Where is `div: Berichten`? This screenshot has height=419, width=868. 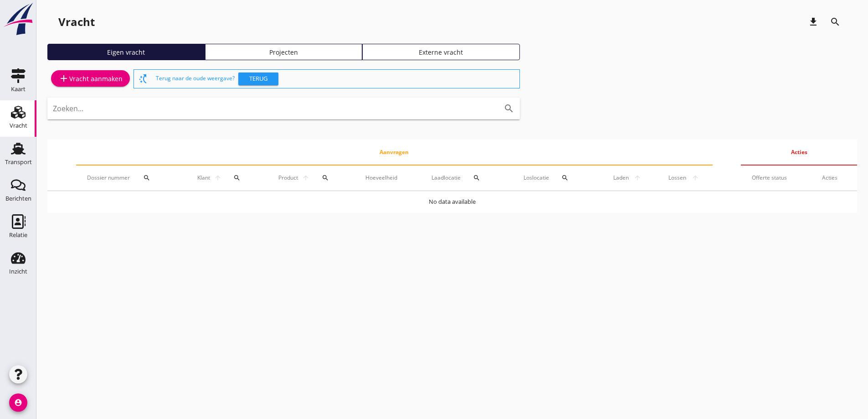 div: Berichten is located at coordinates (19, 198).